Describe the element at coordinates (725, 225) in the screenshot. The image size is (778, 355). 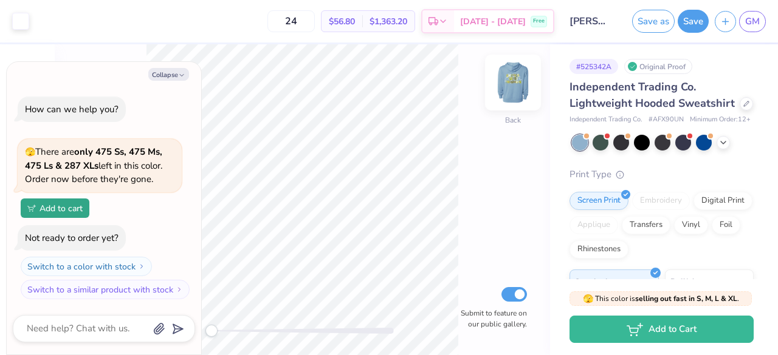
I see `div: Foil` at that location.